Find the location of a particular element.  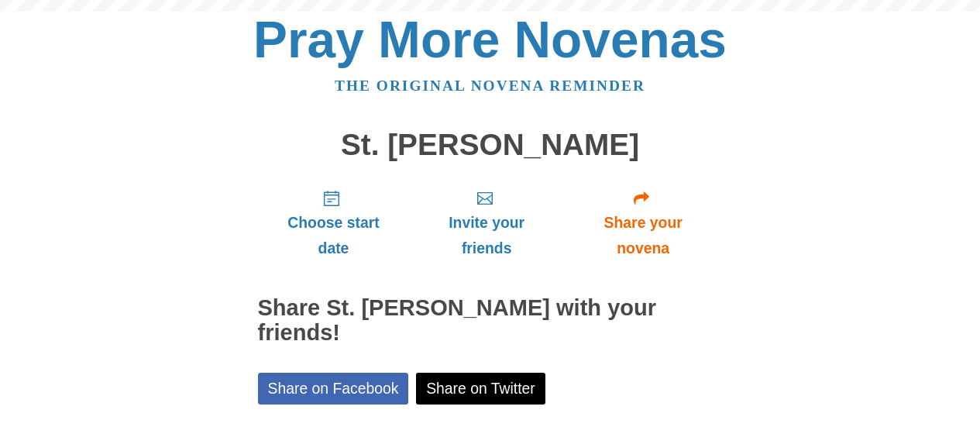

a: Share on Twitter is located at coordinates (480, 388).